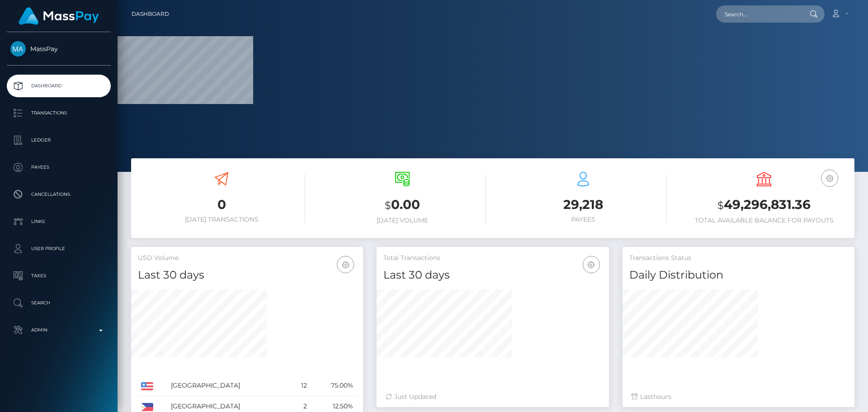 The height and width of the screenshot is (412, 868). Describe the element at coordinates (18, 49) in the screenshot. I see `img: MassPay` at that location.